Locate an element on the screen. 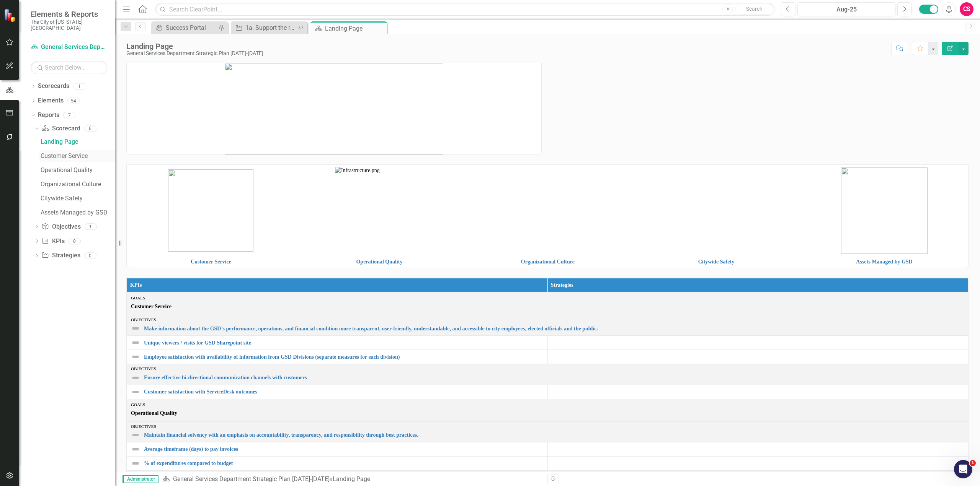 Image resolution: width=980 pixels, height=486 pixels. span: Search is located at coordinates (754, 9).